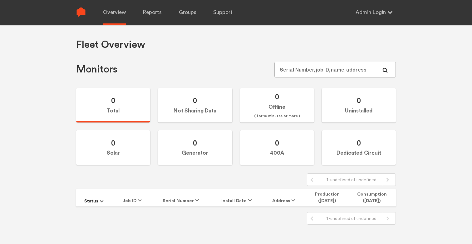  I want to click on h1: Monitors, so click(97, 69).